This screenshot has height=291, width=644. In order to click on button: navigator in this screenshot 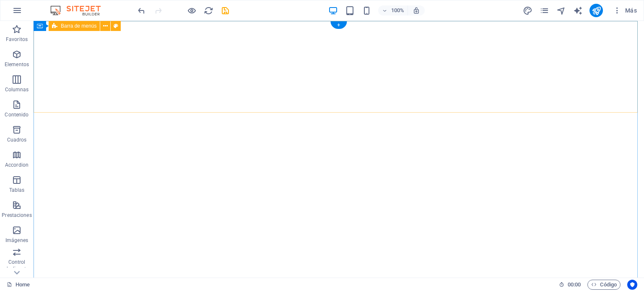, I will do `click(561, 10)`.